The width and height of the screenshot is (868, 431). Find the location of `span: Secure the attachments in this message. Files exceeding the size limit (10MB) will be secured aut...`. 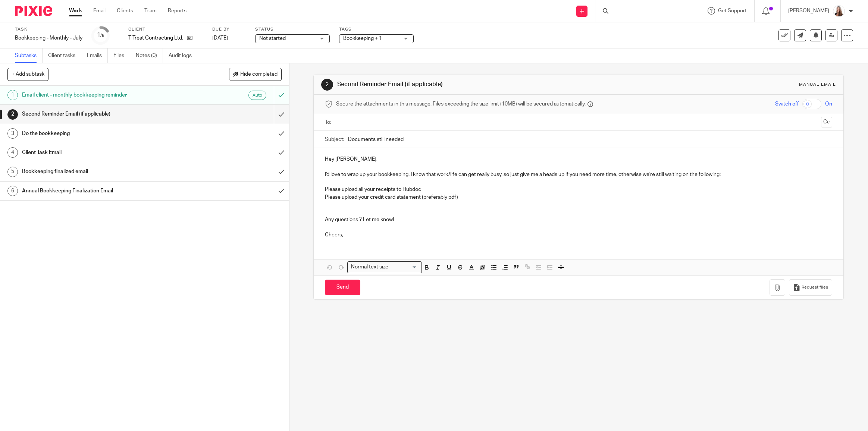

span: Secure the attachments in this message. Files exceeding the size limit (10MB) will be secured aut... is located at coordinates (461, 104).